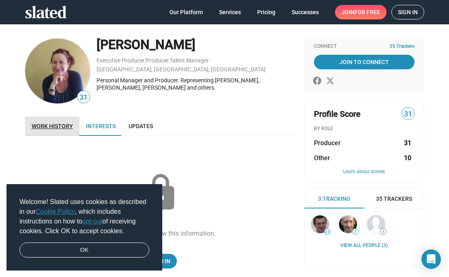  Describe the element at coordinates (189, 60) in the screenshot. I see `a: Talent Manager` at that location.